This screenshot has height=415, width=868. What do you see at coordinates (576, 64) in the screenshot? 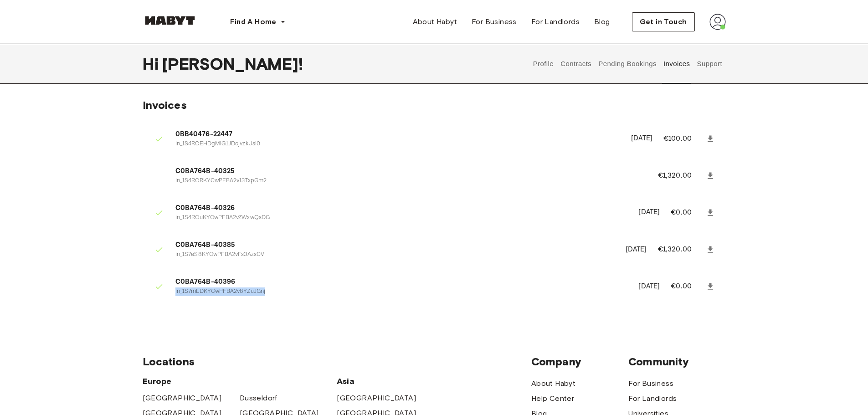
I see `button: Contracts` at bounding box center [576, 64].